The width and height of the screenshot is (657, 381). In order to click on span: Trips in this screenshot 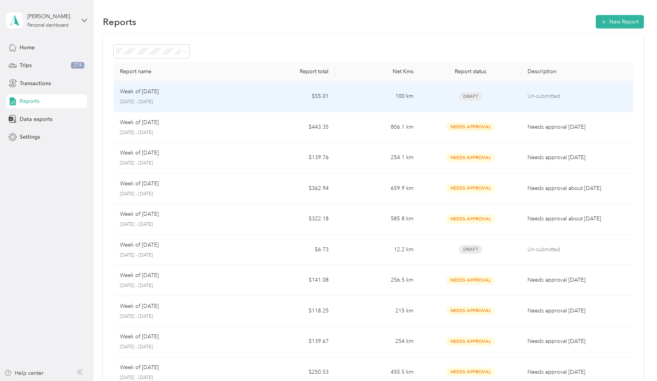, I will do `click(25, 65)`.